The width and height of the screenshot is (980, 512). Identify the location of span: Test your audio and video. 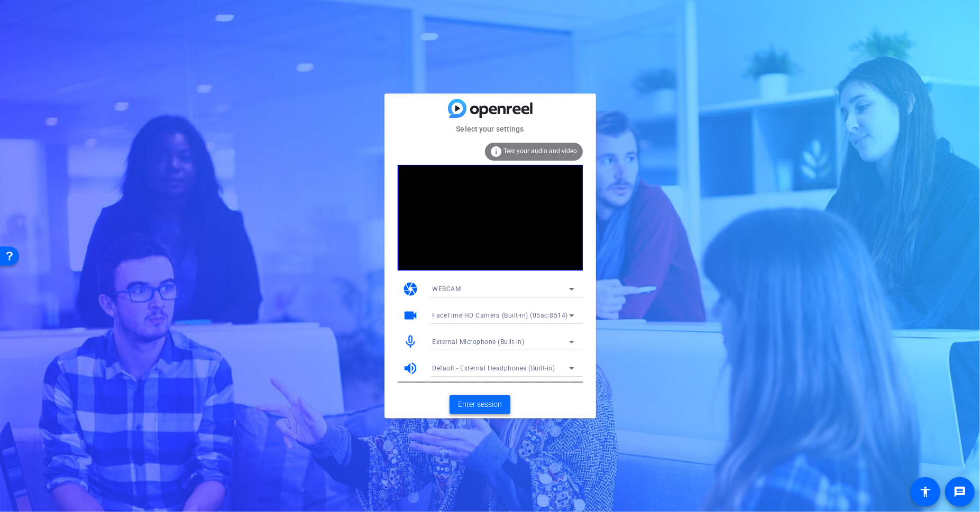
(541, 151).